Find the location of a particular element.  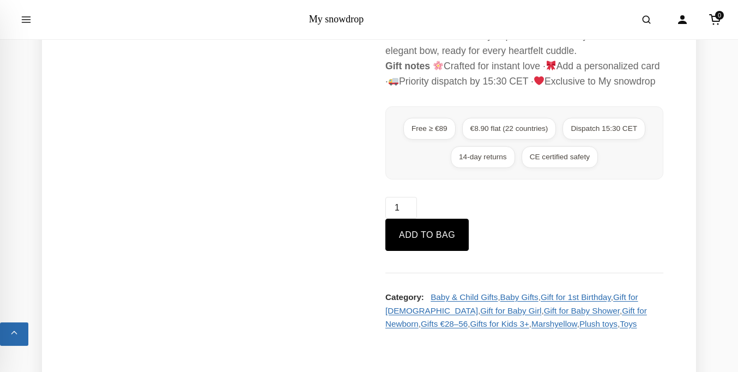

a: Marshyellow is located at coordinates (554, 323).